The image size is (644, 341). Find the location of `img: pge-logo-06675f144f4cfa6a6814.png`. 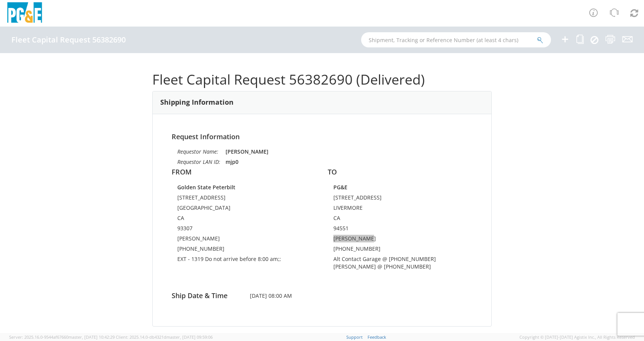

img: pge-logo-06675f144f4cfa6a6814.png is located at coordinates (24, 13).